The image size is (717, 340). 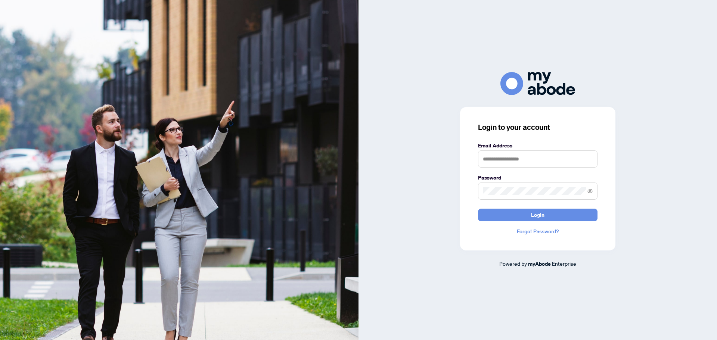 What do you see at coordinates (538, 83) in the screenshot?
I see `img: ma-logo` at bounding box center [538, 83].